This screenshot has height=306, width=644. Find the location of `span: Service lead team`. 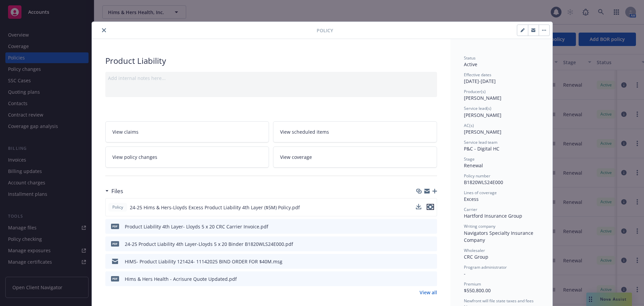

span: Service lead team is located at coordinates (480, 142).